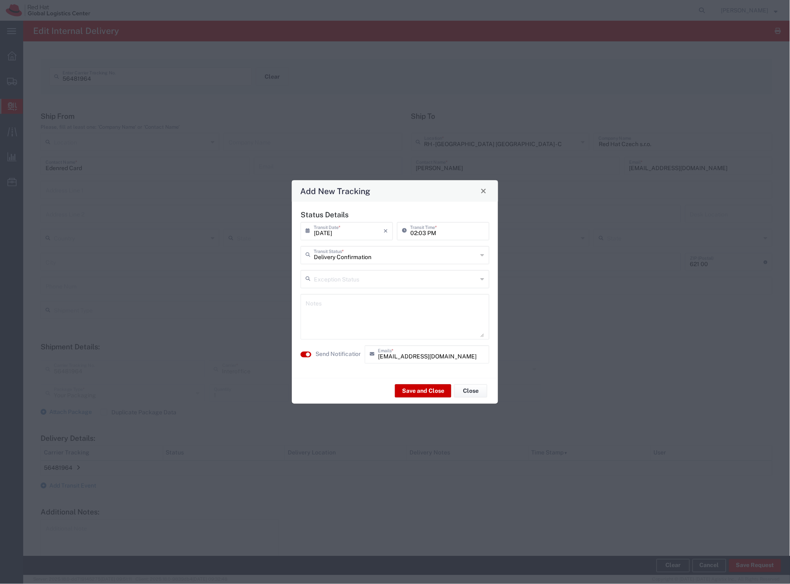  What do you see at coordinates (395, 214) in the screenshot?
I see `h5: Status Details` at bounding box center [395, 214].